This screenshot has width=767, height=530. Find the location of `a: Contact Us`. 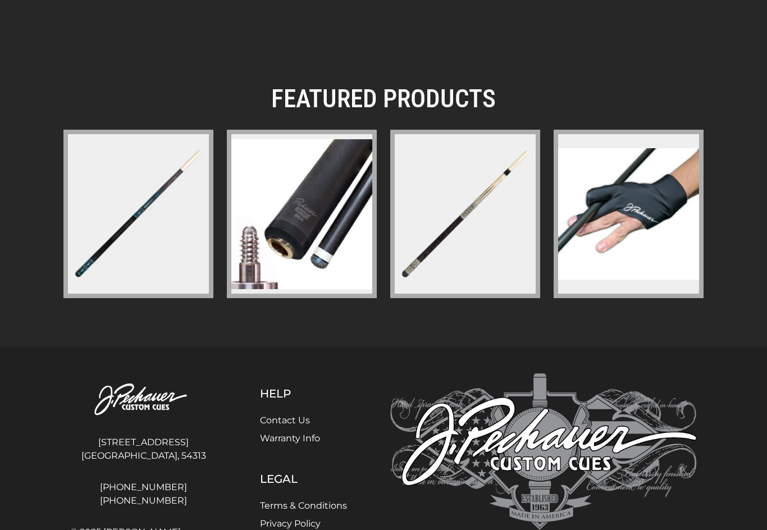

a: Contact Us is located at coordinates (285, 420).